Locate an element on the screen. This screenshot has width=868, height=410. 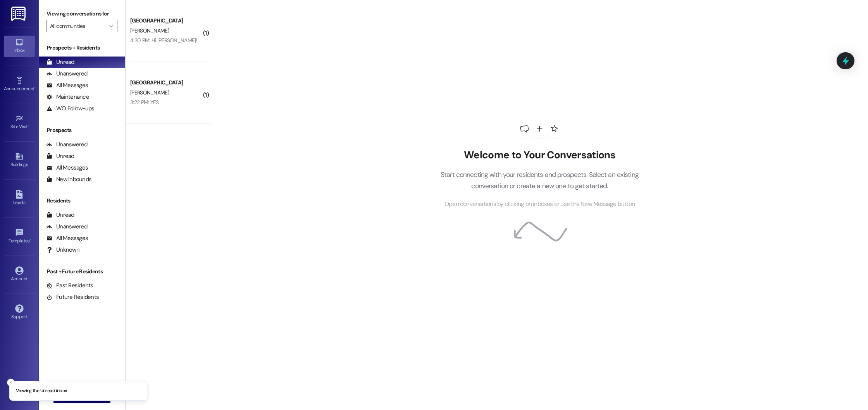
a: Templates • is located at coordinates (19, 237).